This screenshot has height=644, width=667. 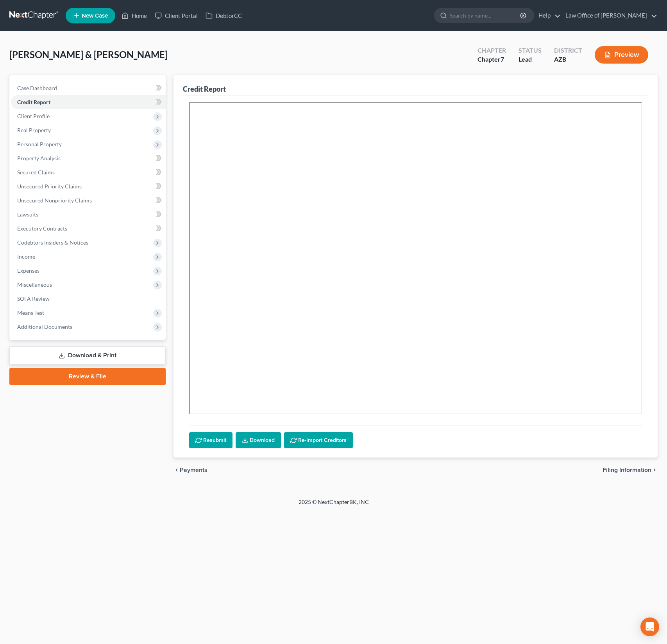 I want to click on button: Re-Import Creditors, so click(x=319, y=440).